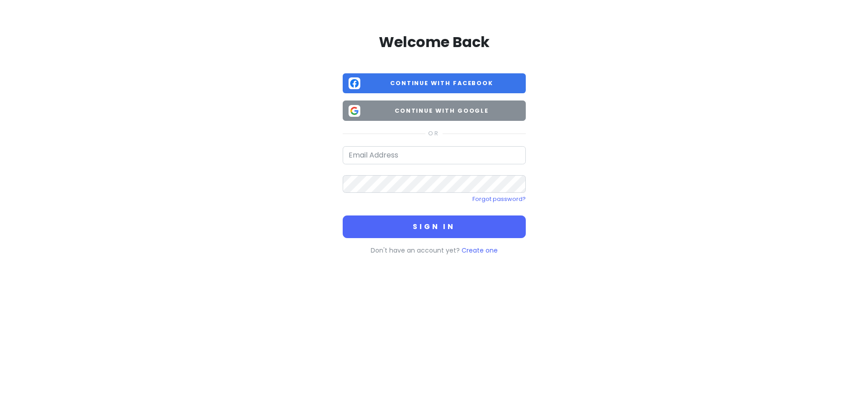  Describe the element at coordinates (434, 227) in the screenshot. I see `button: Sign in` at that location.